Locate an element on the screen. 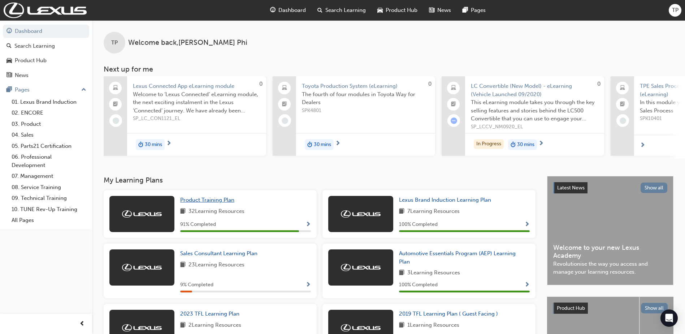 This screenshot has height=334, width=685. span: This eLearning module takes you through the key selling features and stories behind the LC500 Con... is located at coordinates (535, 111).